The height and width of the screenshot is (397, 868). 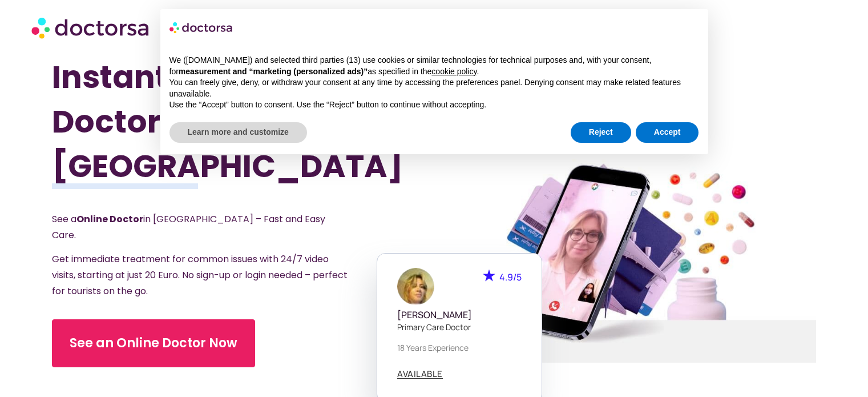 I want to click on span: See an Online Doctor Now, so click(x=153, y=343).